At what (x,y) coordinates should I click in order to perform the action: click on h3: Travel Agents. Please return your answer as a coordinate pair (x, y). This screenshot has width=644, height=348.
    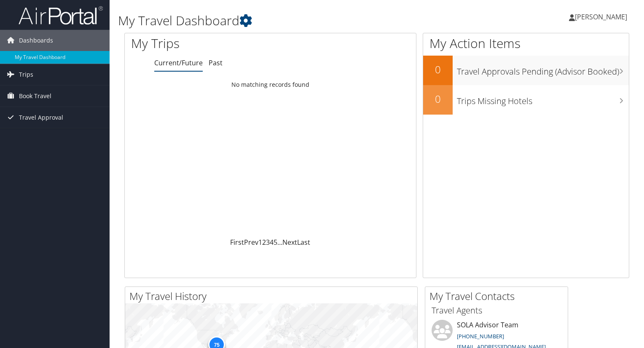
    Looking at the image, I should click on (496, 311).